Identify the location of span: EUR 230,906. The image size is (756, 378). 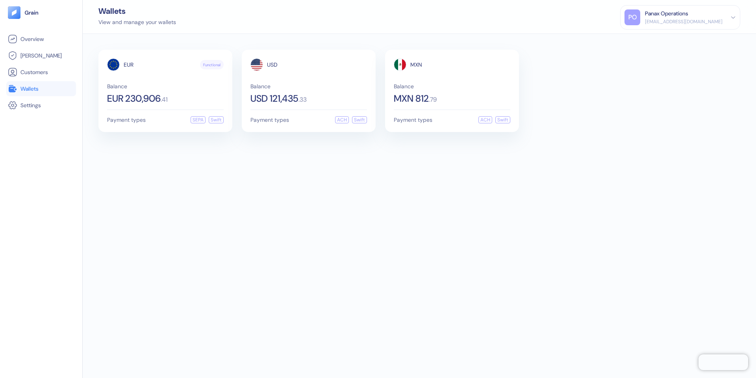
(134, 98).